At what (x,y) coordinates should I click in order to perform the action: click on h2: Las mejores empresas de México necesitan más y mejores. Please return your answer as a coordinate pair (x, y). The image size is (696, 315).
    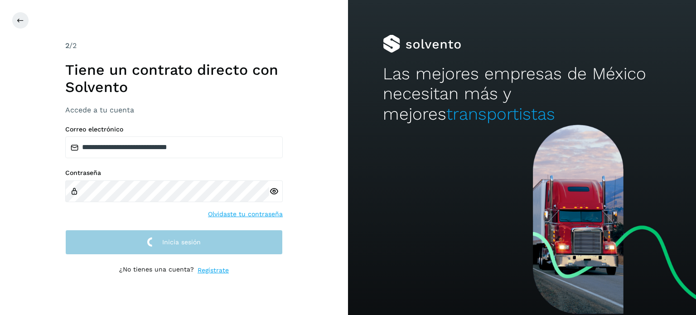
    Looking at the image, I should click on (522, 94).